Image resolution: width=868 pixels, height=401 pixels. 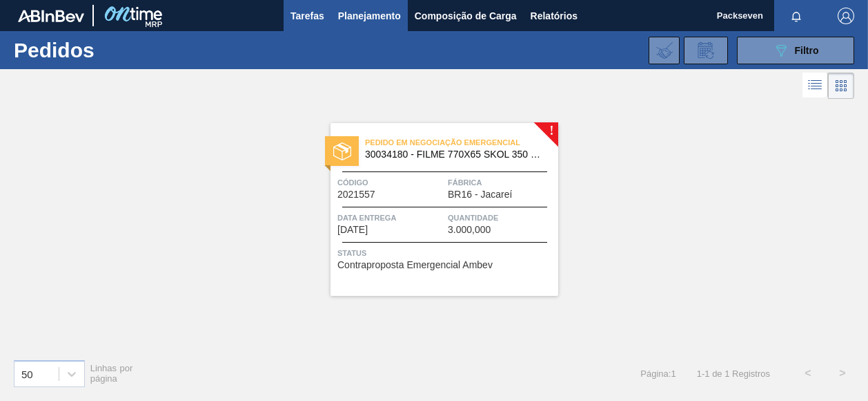 I want to click on div: Solicitação de Revisão de Pedidos, so click(x=706, y=50).